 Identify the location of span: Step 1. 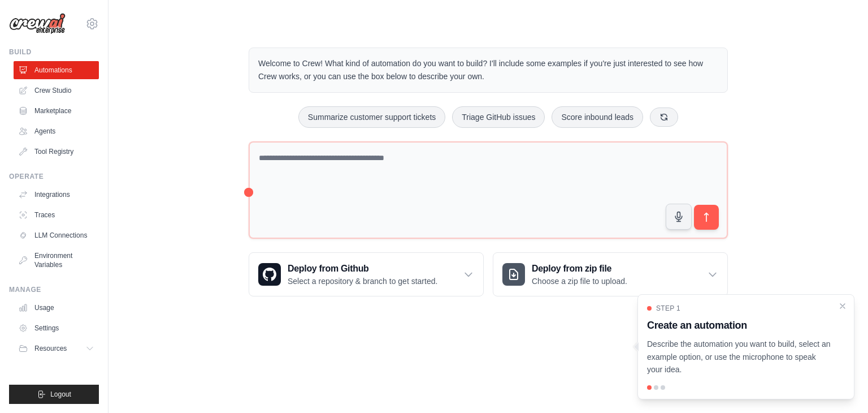
(668, 308).